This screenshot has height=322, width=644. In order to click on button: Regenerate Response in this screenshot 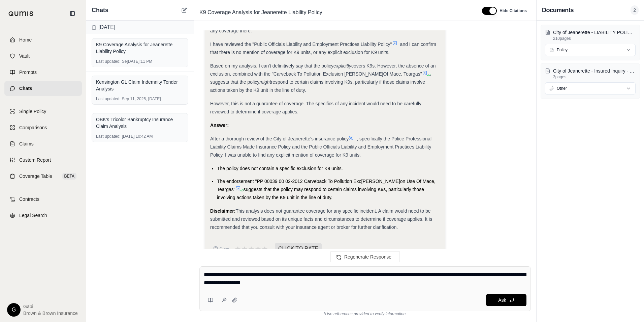, I will do `click(365, 256)`.